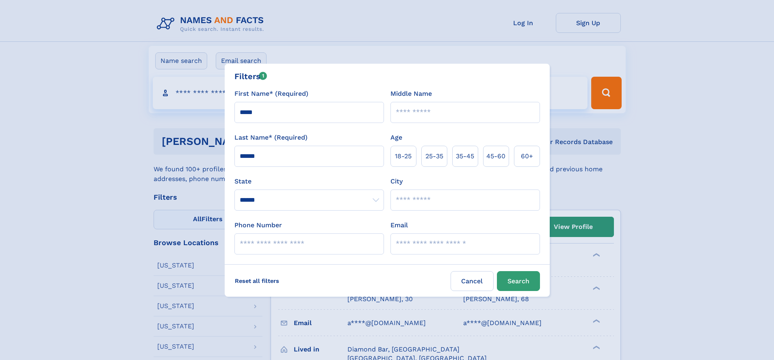  What do you see at coordinates (396, 138) in the screenshot?
I see `label: Age` at bounding box center [396, 138].